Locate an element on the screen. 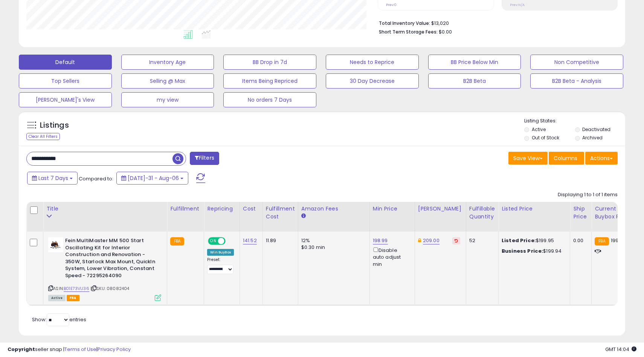  div: Repricing is located at coordinates (222, 209).